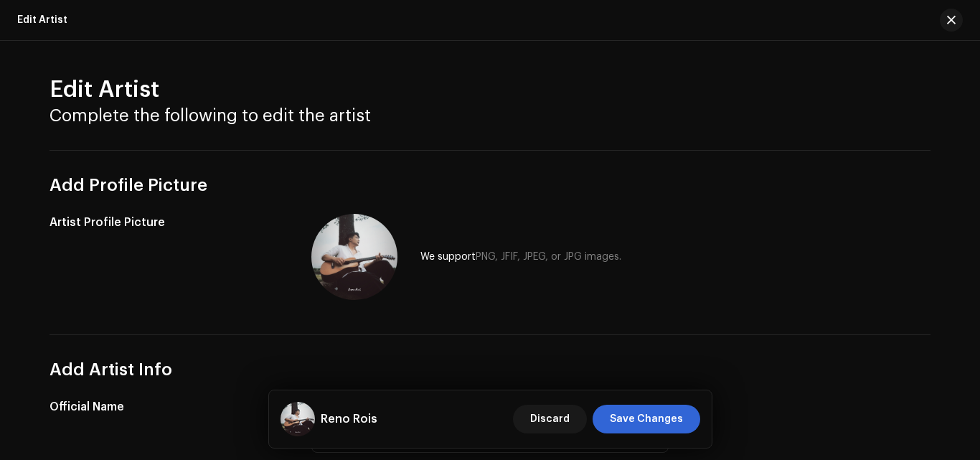 This screenshot has height=460, width=980. What do you see at coordinates (549, 419) in the screenshot?
I see `button: Discard` at bounding box center [549, 419].